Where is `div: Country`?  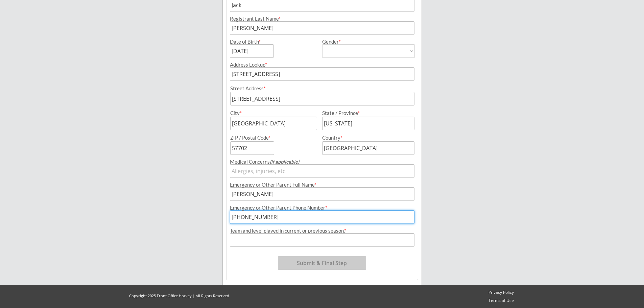 div: Country is located at coordinates (364, 138).